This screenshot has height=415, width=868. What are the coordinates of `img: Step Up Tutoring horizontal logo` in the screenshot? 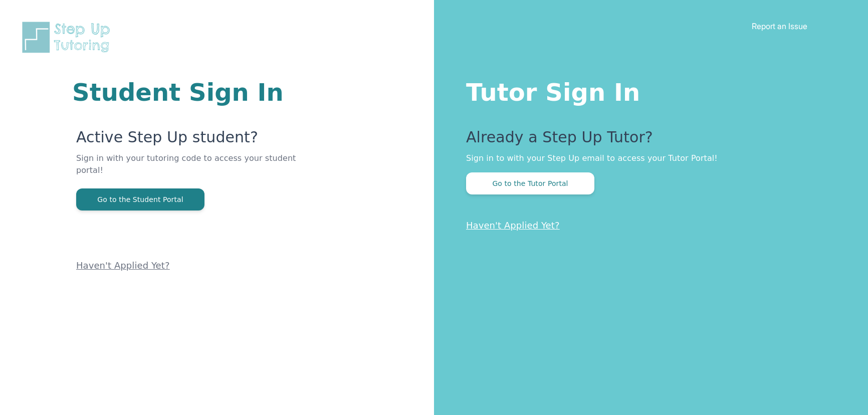 It's located at (68, 37).